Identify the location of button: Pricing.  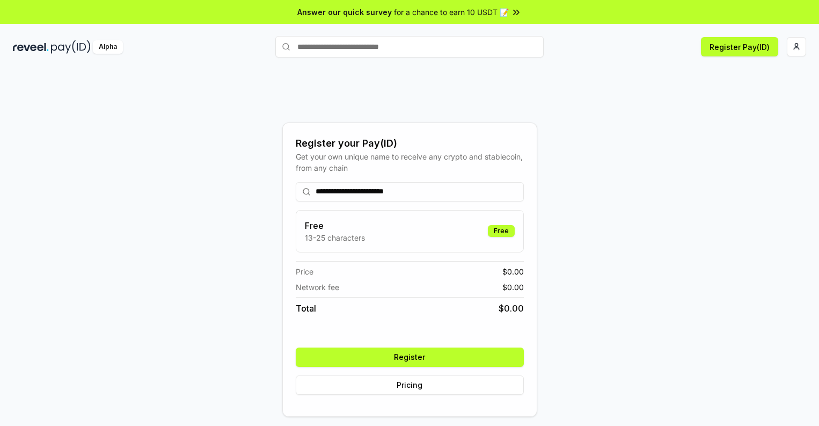
(409, 385).